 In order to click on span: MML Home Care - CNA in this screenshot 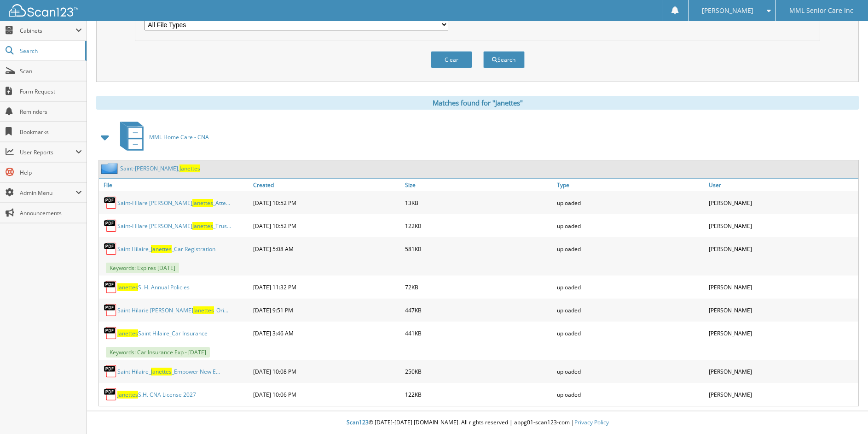, I will do `click(179, 137)`.